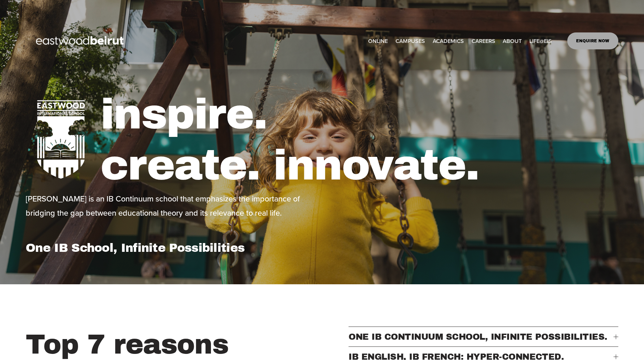 The height and width of the screenshot is (360, 644). Describe the element at coordinates (512, 41) in the screenshot. I see `span: ABOUT` at that location.